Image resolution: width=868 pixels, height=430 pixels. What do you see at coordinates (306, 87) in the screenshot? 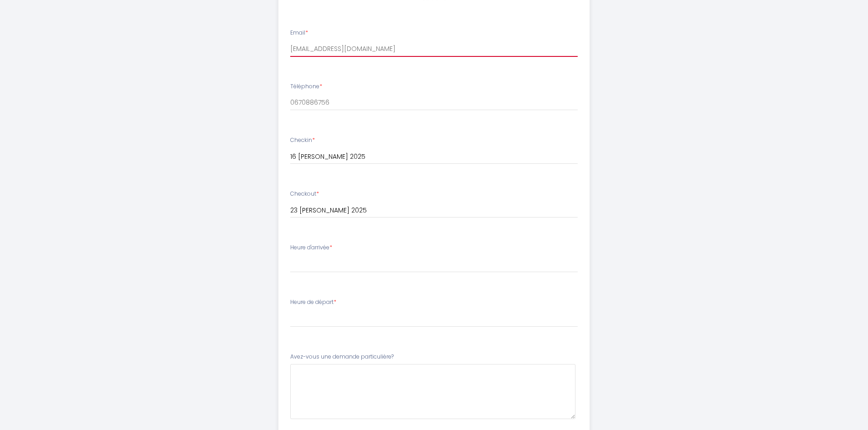
I see `label: Téléphone` at bounding box center [306, 87].